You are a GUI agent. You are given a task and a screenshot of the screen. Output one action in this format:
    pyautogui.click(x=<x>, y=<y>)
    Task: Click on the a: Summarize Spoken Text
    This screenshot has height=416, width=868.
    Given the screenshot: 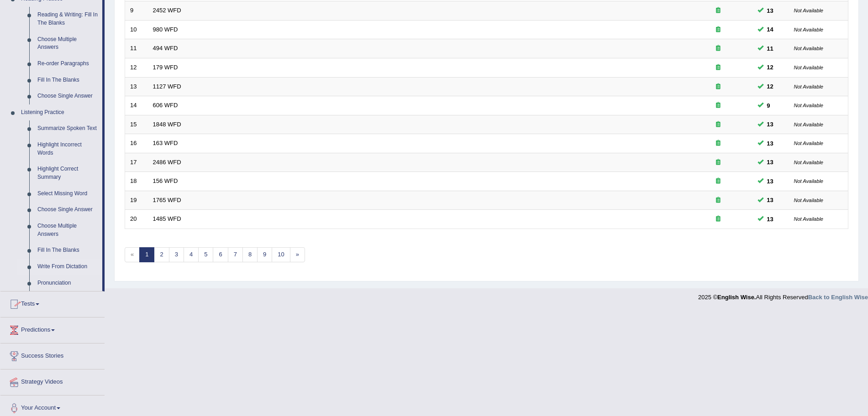 What is the action you would take?
    pyautogui.click(x=68, y=129)
    